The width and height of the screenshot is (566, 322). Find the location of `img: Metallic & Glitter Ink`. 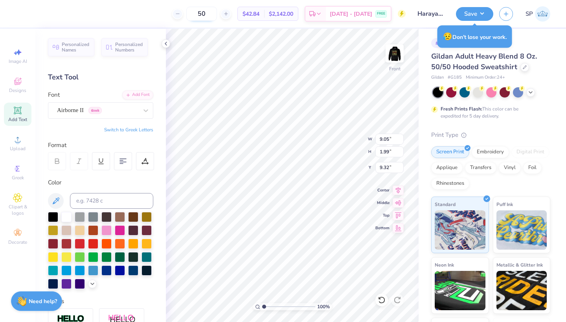

img: Metallic & Glitter Ink is located at coordinates (521, 290).